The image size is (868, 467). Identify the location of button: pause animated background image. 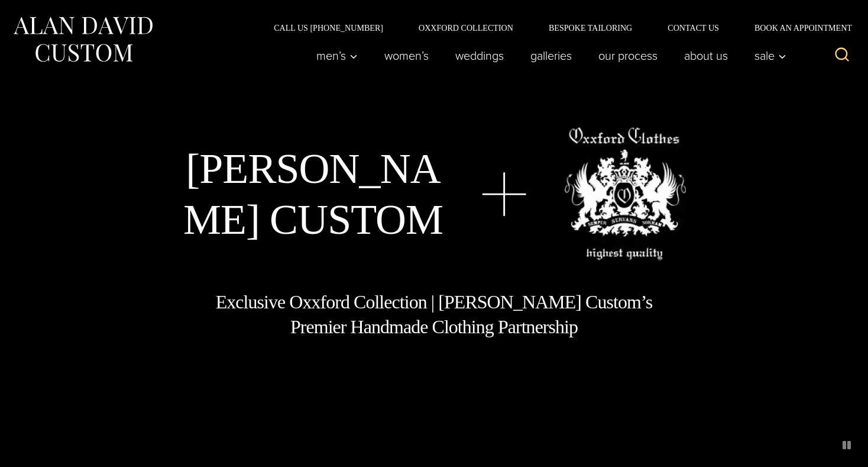
(847, 445).